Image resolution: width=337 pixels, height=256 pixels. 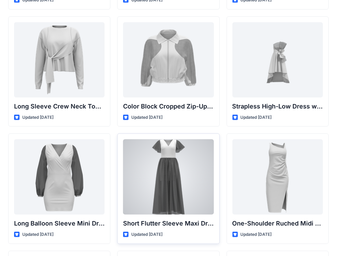 I want to click on a: One-Shoulder Ruched Midi Dress with Slit, so click(x=278, y=177).